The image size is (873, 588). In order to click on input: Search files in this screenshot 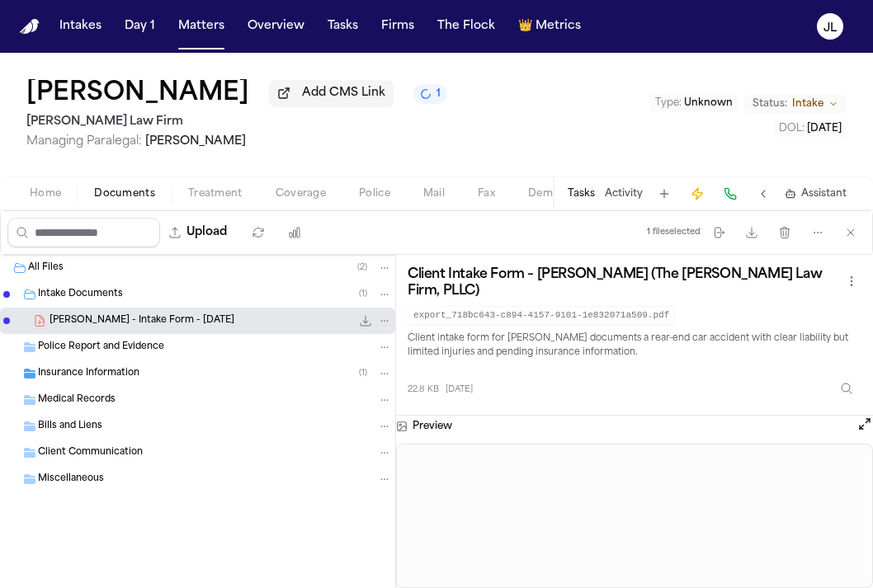, I will do `click(84, 232)`.